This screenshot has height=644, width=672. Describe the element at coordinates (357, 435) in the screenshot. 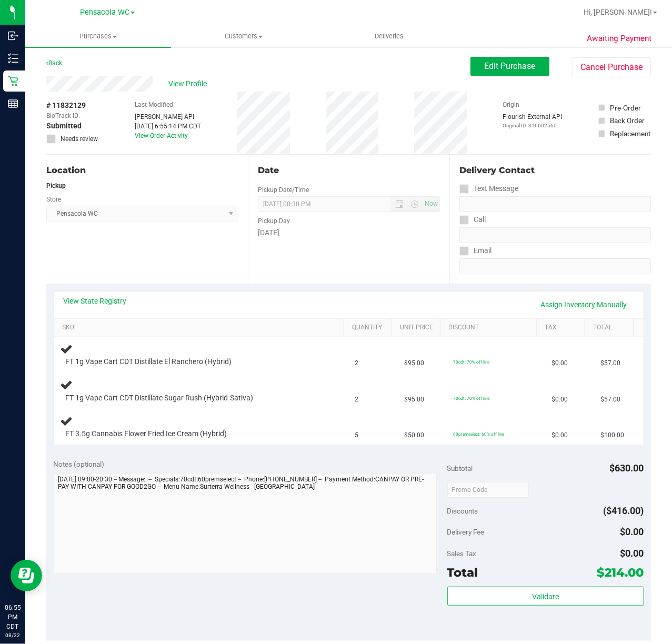

I see `span: 5` at that location.